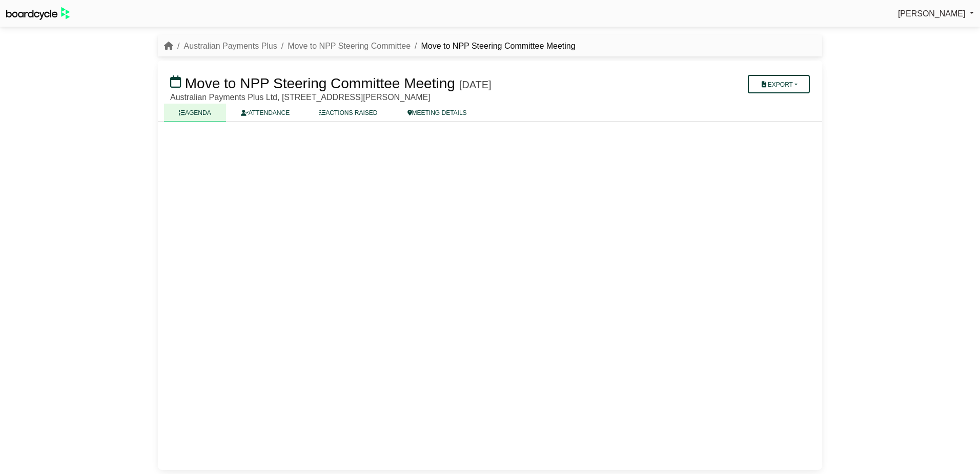  Describe the element at coordinates (370, 46) in the screenshot. I see `nav: breadcrumb` at that location.